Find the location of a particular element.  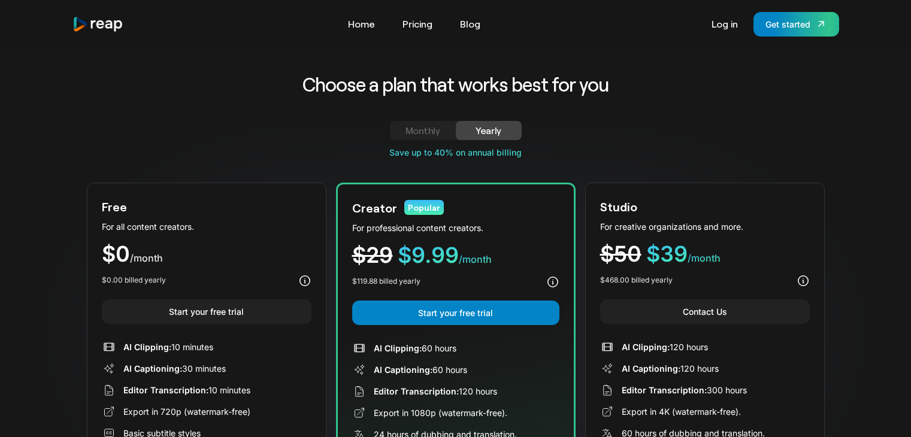

div: Yearly is located at coordinates (489, 131).